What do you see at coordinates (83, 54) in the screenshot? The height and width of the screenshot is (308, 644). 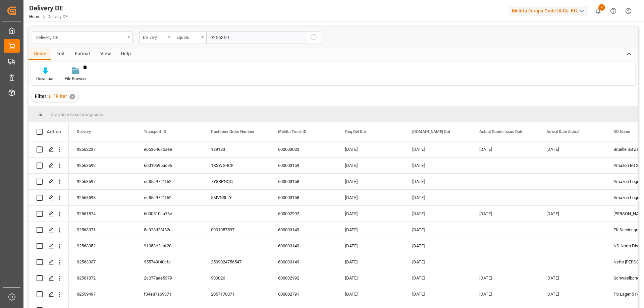 I see `div: Format` at bounding box center [83, 54].